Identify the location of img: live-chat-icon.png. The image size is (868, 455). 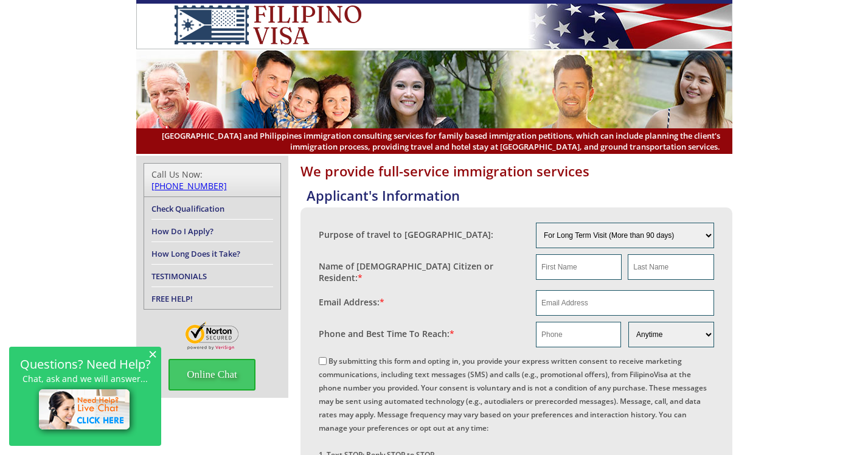
(85, 411).